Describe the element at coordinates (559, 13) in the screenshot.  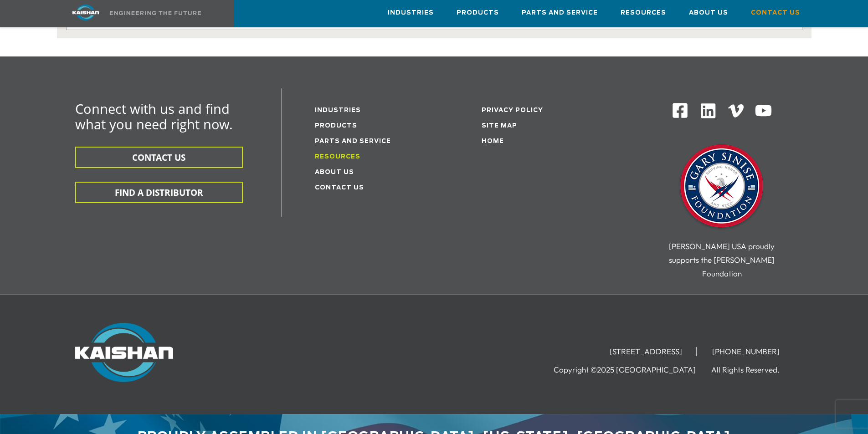
I see `span: Parts and Service` at that location.